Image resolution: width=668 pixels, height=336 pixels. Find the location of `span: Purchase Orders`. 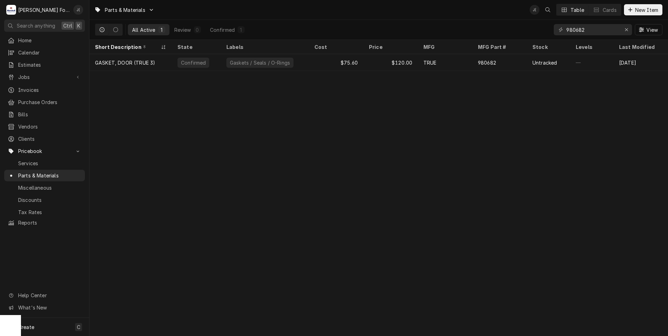

span: Purchase Orders is located at coordinates (50, 102).